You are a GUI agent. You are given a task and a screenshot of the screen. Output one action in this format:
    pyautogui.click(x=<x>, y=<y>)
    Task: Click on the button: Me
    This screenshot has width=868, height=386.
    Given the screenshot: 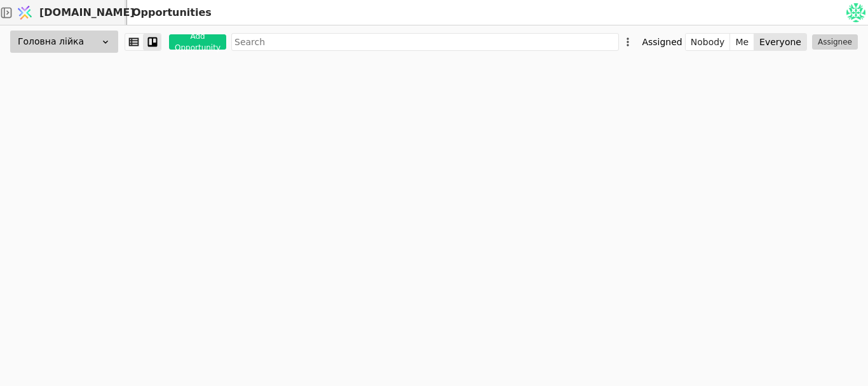 What is the action you would take?
    pyautogui.click(x=743, y=42)
    